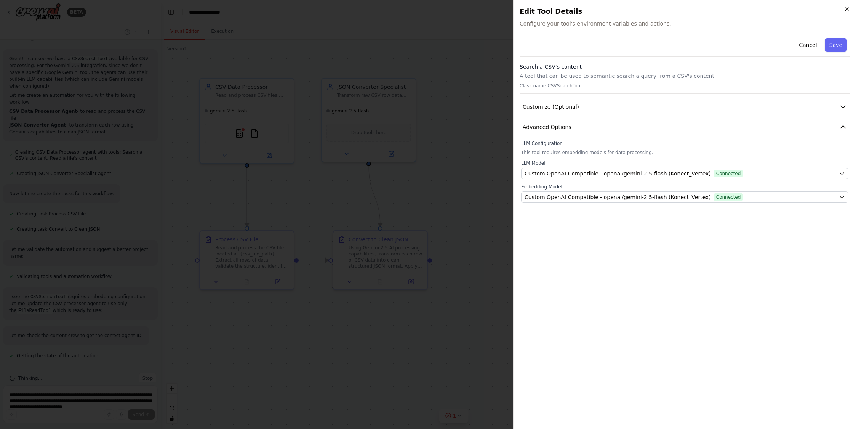 This screenshot has width=856, height=429. What do you see at coordinates (685, 127) in the screenshot?
I see `button: Advanced Options` at bounding box center [685, 127].